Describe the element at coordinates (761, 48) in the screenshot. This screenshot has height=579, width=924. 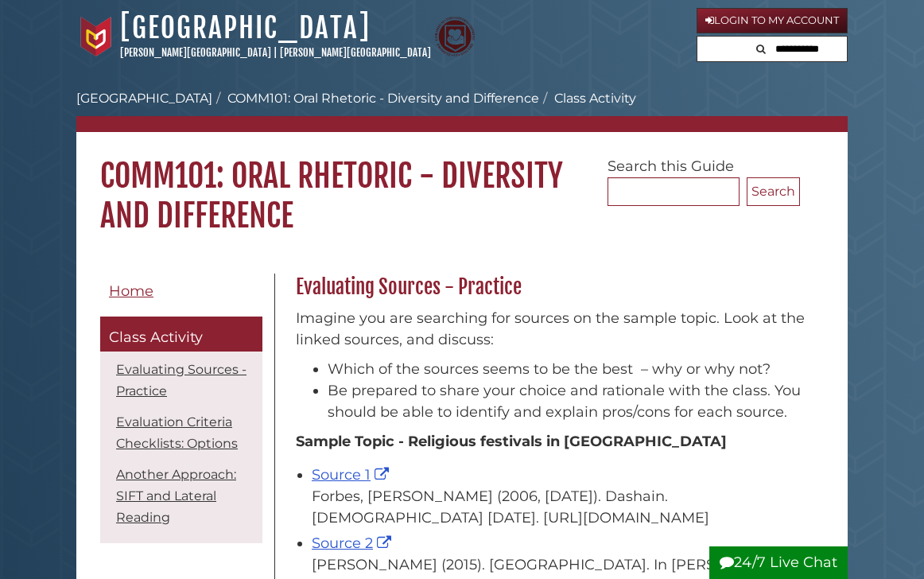
I see `i: Search` at that location.